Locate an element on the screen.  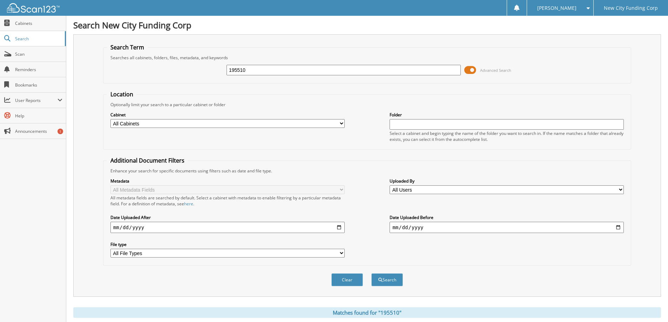
label: Date Uploaded Before is located at coordinates (507, 217).